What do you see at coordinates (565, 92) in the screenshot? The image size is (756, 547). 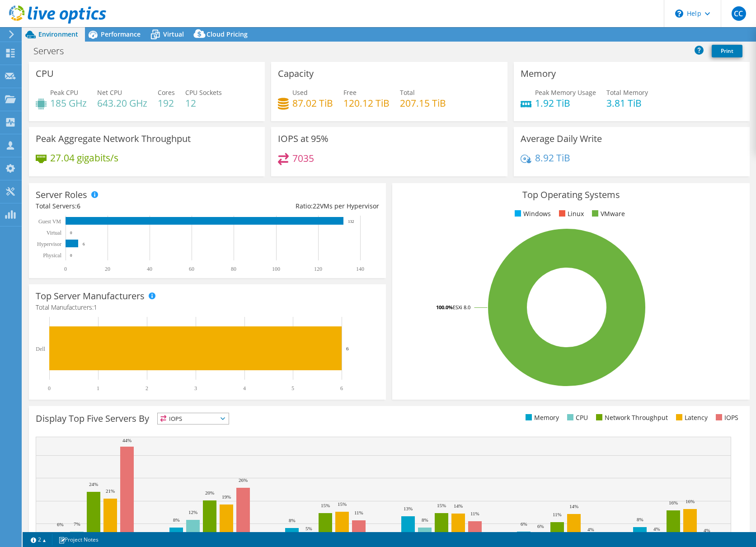 I see `span: Peak Memory Usage` at bounding box center [565, 92].